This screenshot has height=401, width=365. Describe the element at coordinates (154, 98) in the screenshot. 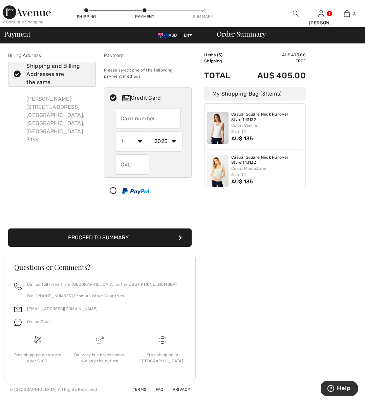

I see `div: Credit Card` at that location.